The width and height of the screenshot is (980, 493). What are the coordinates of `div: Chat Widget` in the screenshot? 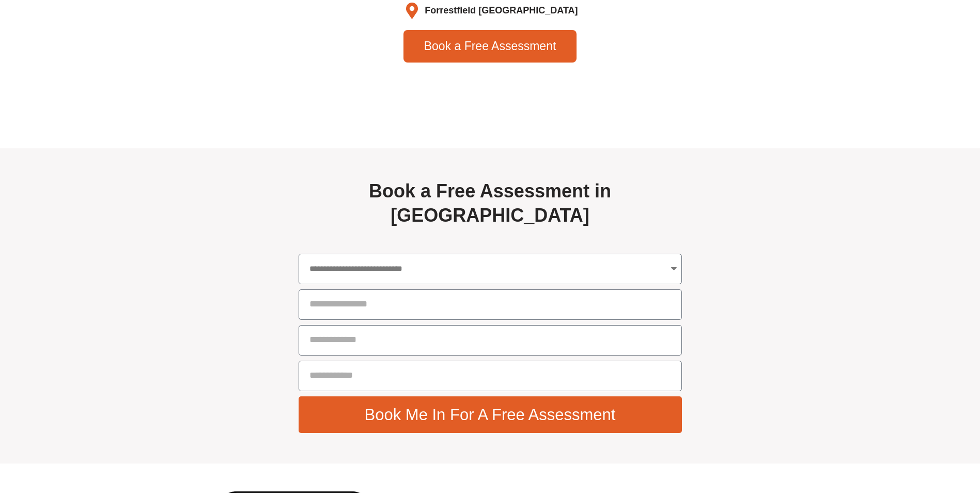 It's located at (894, 435).